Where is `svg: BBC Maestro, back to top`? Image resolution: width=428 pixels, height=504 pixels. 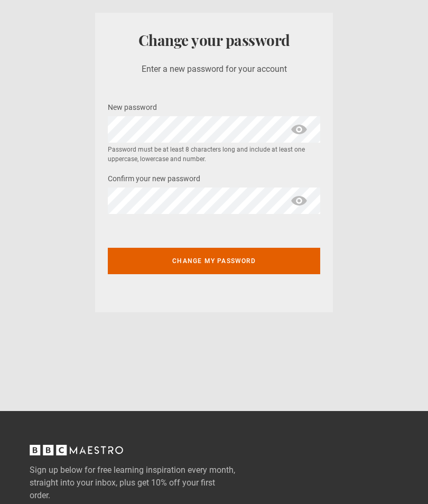 svg: BBC Maestro, back to top is located at coordinates (76, 450).